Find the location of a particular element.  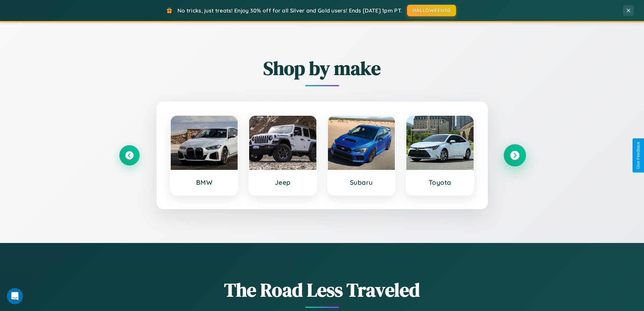

h3: BMW is located at coordinates (204, 182).